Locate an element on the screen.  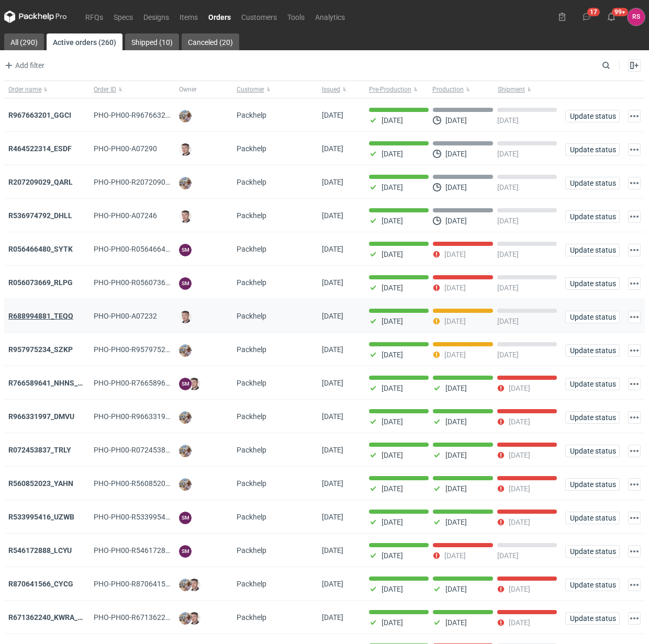
span: Add filter is located at coordinates (24, 66).